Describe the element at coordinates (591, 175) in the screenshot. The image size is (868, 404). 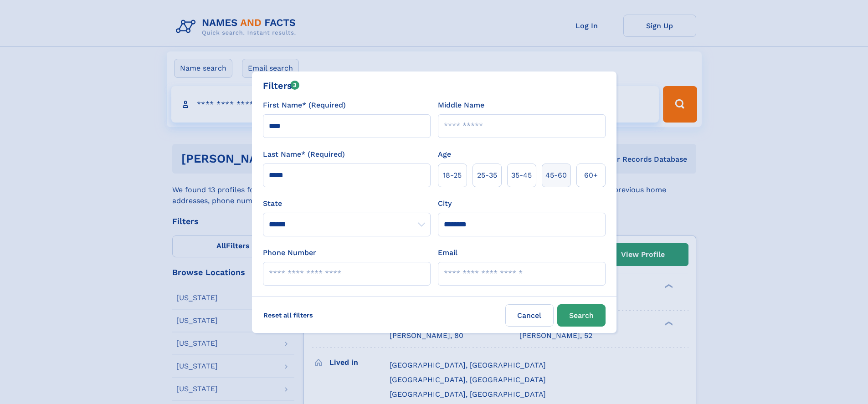
I see `span: 60+` at that location.